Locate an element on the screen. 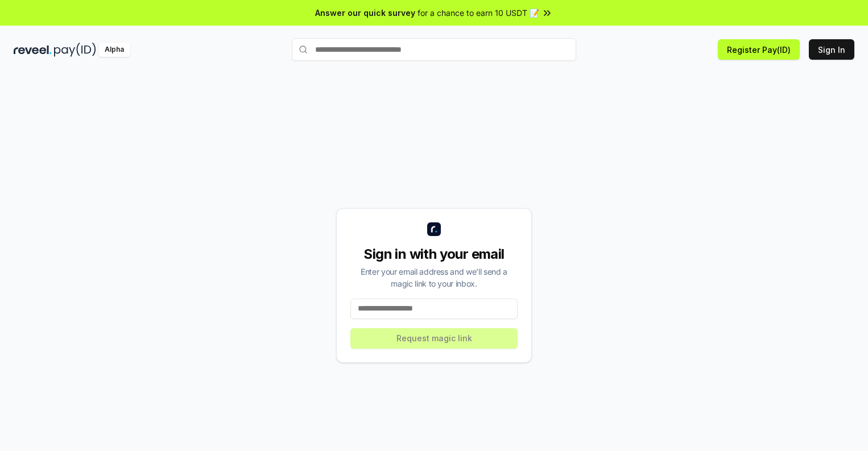 Image resolution: width=868 pixels, height=451 pixels. span: Answer our quick survey is located at coordinates (365, 13).